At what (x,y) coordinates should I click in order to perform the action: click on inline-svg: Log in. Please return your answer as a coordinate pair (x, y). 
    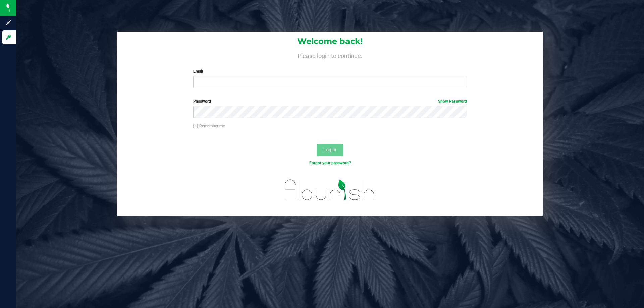
    Looking at the image, I should click on (9, 37).